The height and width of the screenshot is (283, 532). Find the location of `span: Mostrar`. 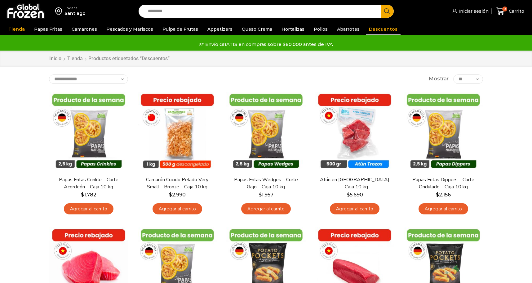

span: Mostrar is located at coordinates (439, 79).